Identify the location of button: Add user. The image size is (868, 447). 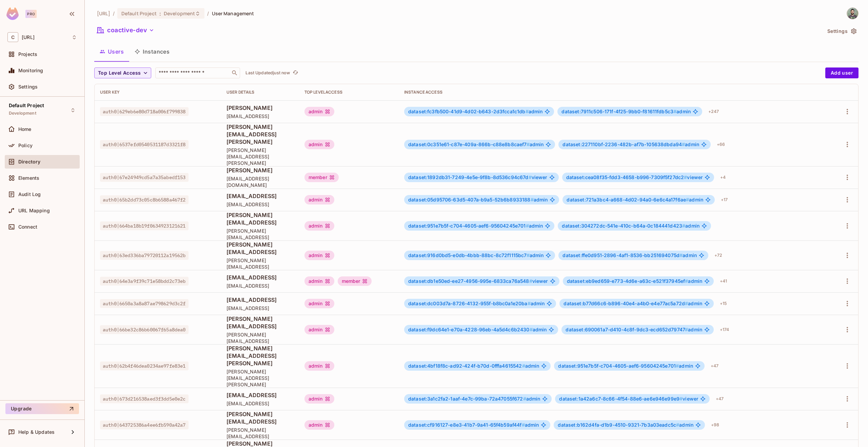
(841, 73).